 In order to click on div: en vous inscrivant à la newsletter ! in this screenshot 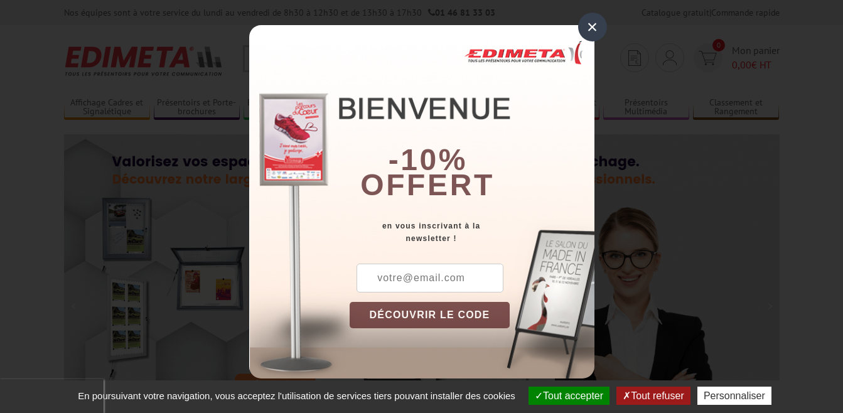, I will do `click(472, 232)`.